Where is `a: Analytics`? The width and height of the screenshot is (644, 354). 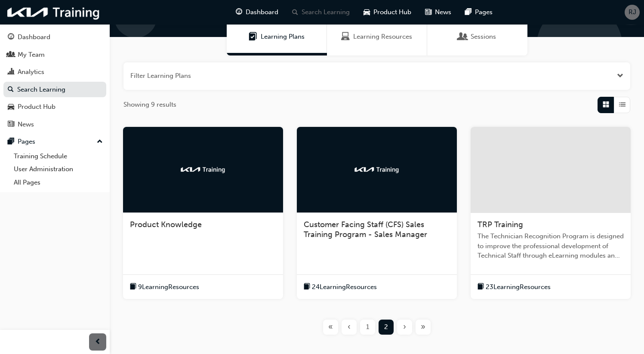 a: Analytics is located at coordinates (54, 72).